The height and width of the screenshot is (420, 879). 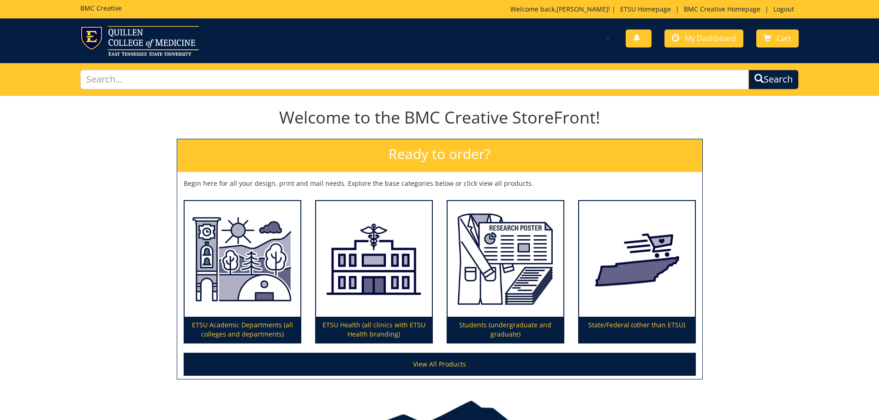 I want to click on img: ETSU Academic Departments (all colleges and departments), so click(x=242, y=259).